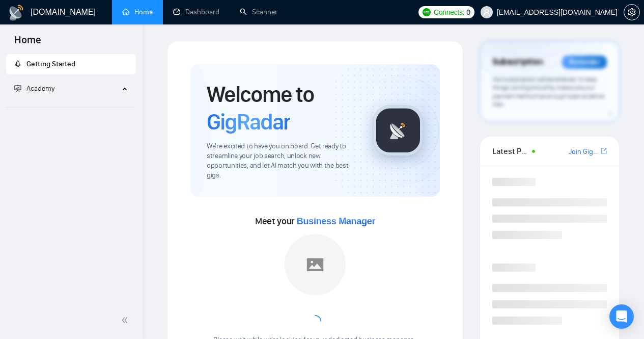 The height and width of the screenshot is (339, 644). I want to click on span: GigRadar, so click(248, 122).